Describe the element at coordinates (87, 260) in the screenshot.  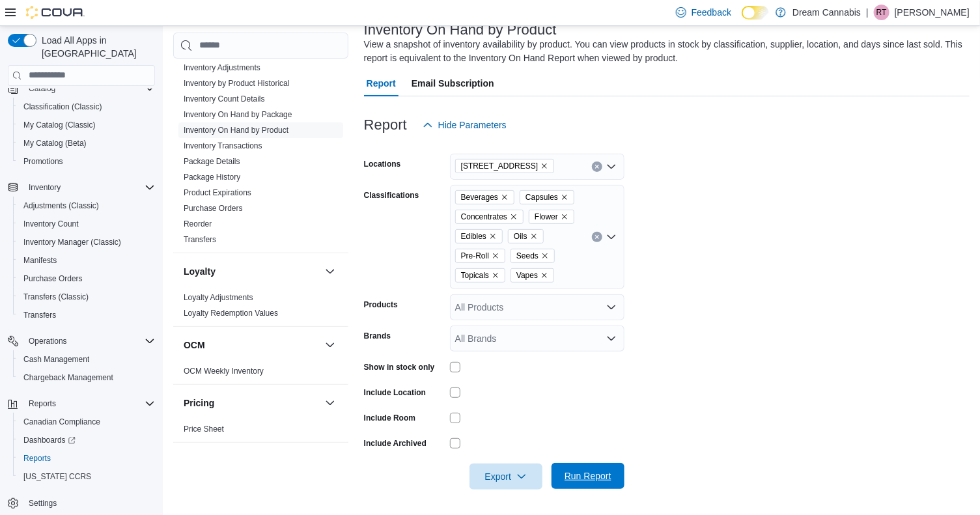
I see `button: Manifests` at that location.